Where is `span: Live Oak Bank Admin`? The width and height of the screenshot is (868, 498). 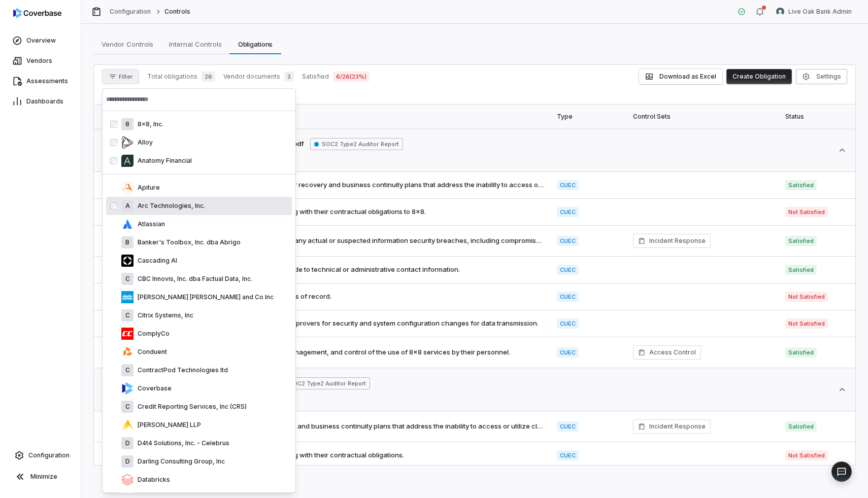 span: Live Oak Bank Admin is located at coordinates (820, 12).